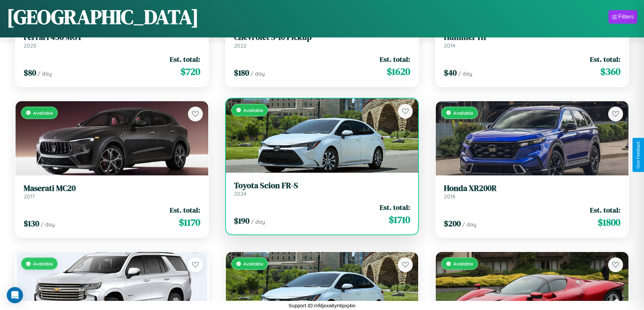 This screenshot has width=644, height=310. Describe the element at coordinates (322, 306) in the screenshot. I see `p: Support ID: mfdjxxa6yntipxj4io` at that location.